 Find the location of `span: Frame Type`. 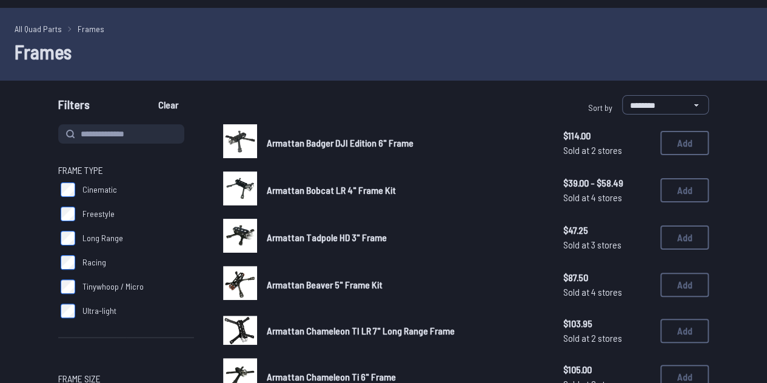

span: Frame Type is located at coordinates (81, 170).